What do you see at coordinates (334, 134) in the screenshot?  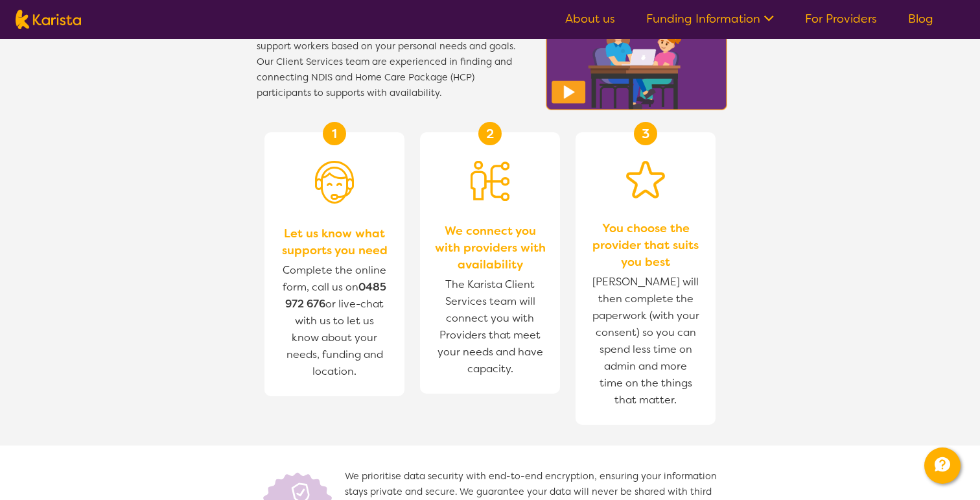 I see `div: 1` at bounding box center [334, 134].